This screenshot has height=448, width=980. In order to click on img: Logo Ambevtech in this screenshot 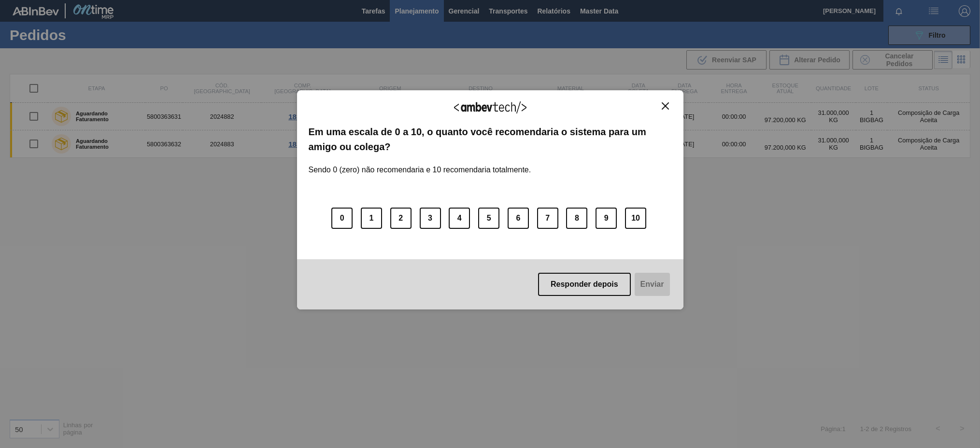, I will do `click(490, 108)`.